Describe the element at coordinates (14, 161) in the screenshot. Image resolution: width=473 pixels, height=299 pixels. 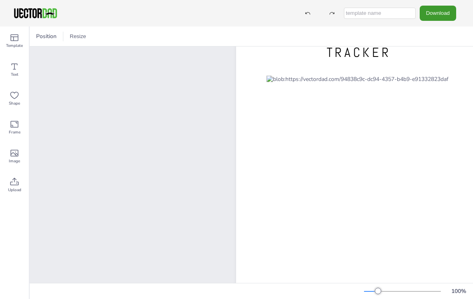
I see `span: Image` at that location.